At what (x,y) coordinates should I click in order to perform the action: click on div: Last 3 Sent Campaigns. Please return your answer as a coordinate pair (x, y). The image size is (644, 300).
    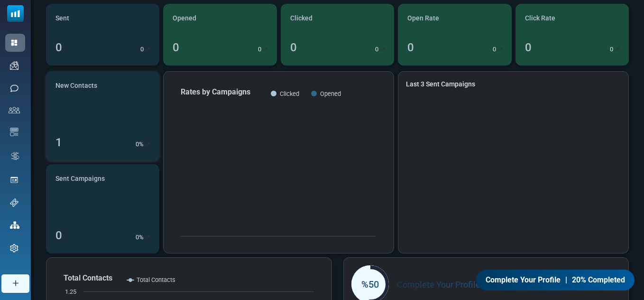
    Looking at the image, I should click on (514, 84).